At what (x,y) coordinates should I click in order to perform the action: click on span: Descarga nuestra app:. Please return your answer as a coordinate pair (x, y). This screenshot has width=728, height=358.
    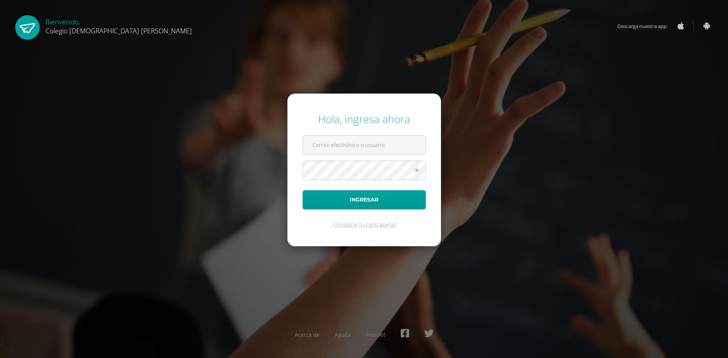
    Looking at the image, I should click on (646, 26).